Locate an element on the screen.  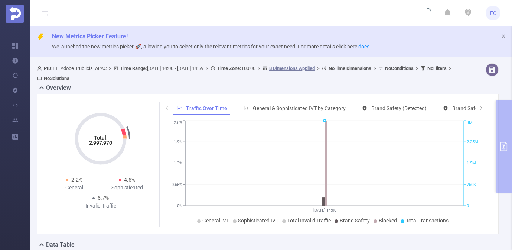
i: icon: close is located at coordinates (503, 36).